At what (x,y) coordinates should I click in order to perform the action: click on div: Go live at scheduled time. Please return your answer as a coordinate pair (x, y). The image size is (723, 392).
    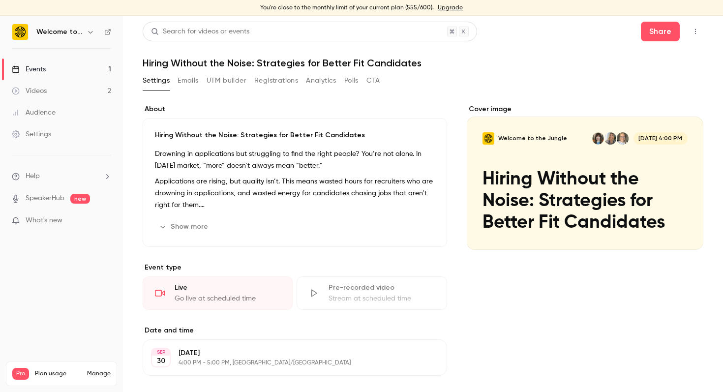
    Looking at the image, I should click on (227, 299).